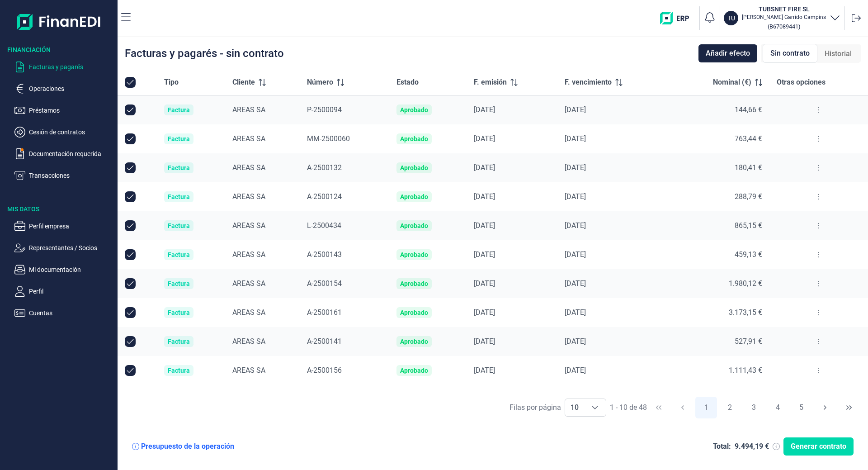 Image resolution: width=868 pixels, height=470 pixels. What do you see at coordinates (324, 254) in the screenshot?
I see `span: A-2500143` at bounding box center [324, 254].